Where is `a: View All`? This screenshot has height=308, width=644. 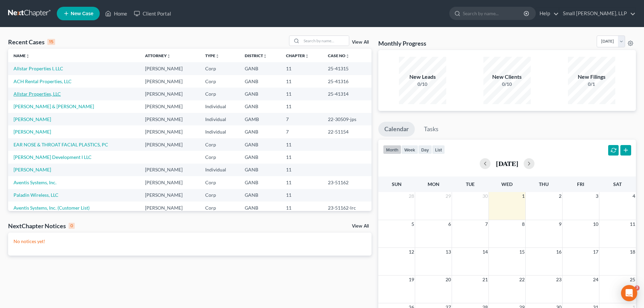 a: View All is located at coordinates (361, 226).